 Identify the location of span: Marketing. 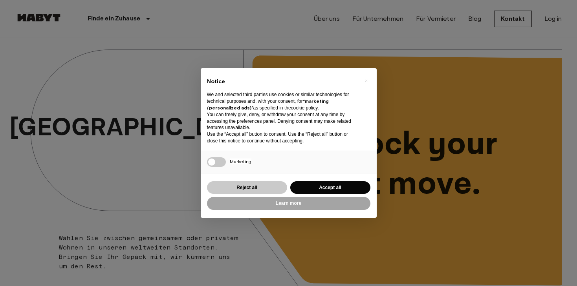
(240, 161).